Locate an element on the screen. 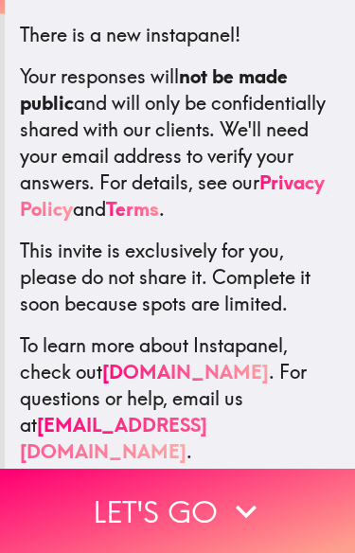 The width and height of the screenshot is (355, 553). span: There is a new instapanel! is located at coordinates (130, 34).